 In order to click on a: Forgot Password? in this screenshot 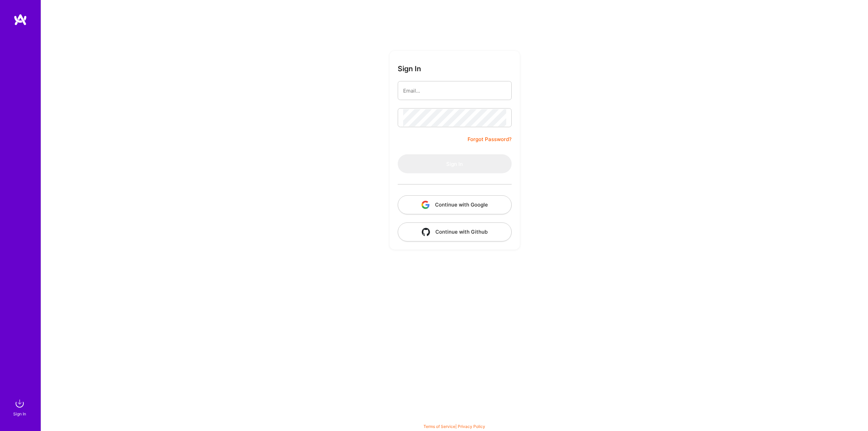, I will do `click(490, 139)`.